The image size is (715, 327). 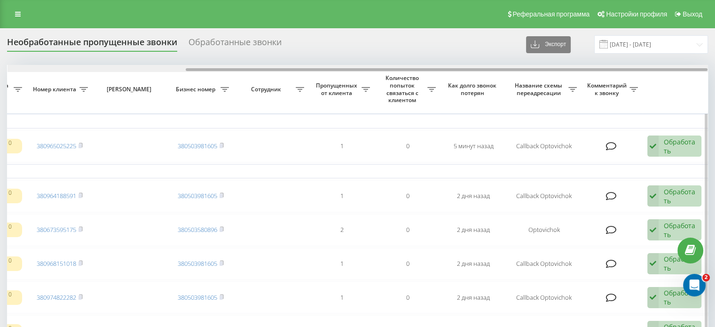 I want to click on span: Название схемы переадресации, so click(x=539, y=89).